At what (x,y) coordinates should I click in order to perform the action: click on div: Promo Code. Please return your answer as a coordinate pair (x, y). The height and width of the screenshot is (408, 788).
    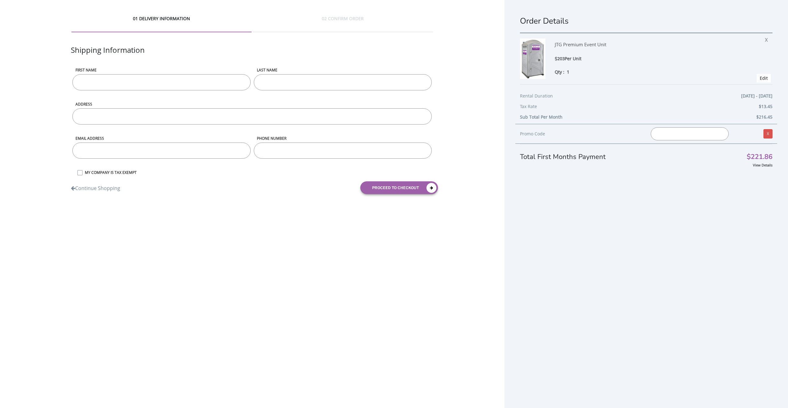
    Looking at the image, I should click on (581, 134).